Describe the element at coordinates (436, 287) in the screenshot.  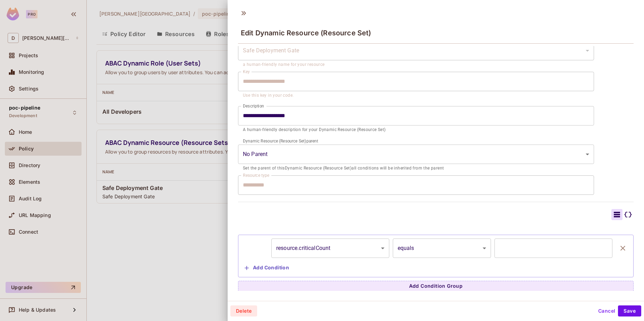
I see `button: Add Condition Group` at that location.